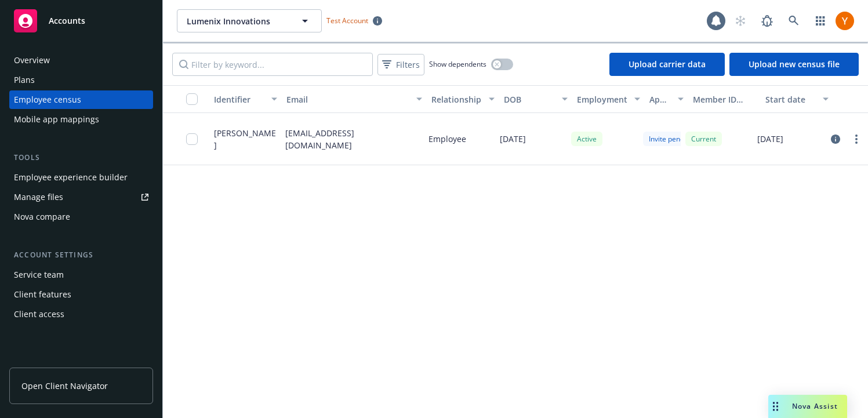 Image resolution: width=868 pixels, height=418 pixels. I want to click on a: Report a Bug, so click(767, 21).